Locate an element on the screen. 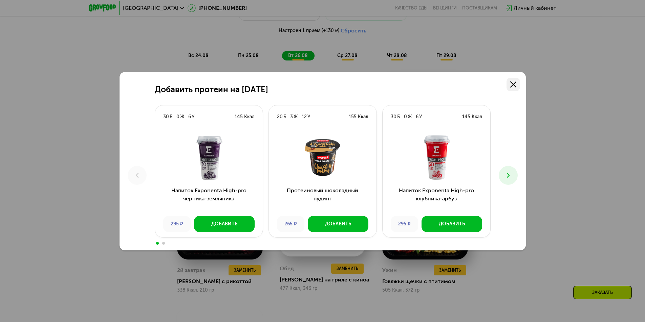 The width and height of the screenshot is (645, 322). div: 3 is located at coordinates (291, 117).